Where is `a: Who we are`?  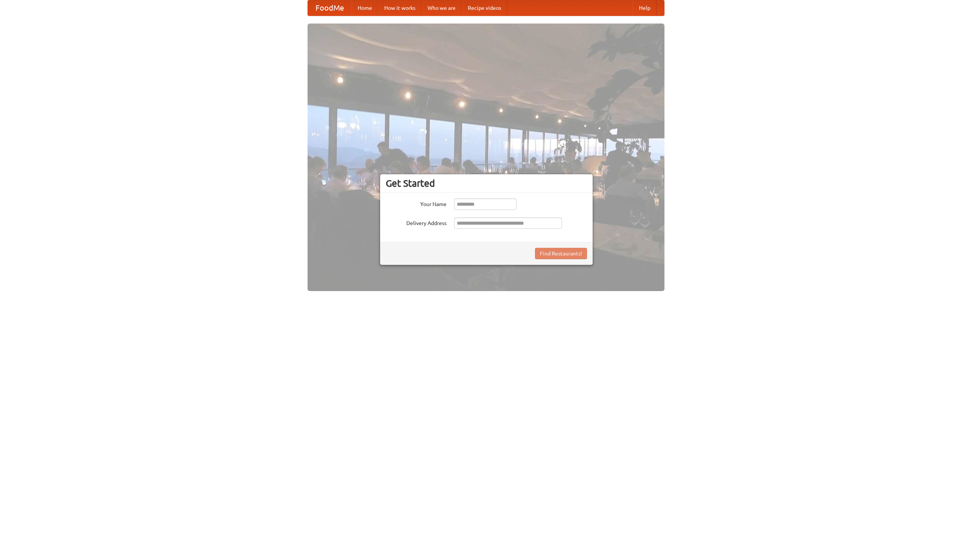 a: Who we are is located at coordinates (442, 8).